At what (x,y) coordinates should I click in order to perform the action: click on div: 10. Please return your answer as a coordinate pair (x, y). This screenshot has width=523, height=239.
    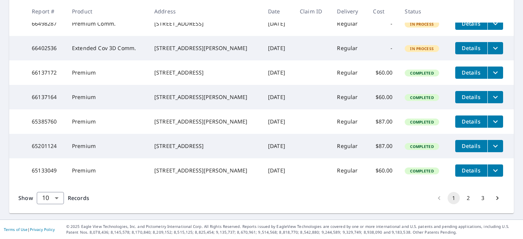
    Looking at the image, I should click on (50, 198).